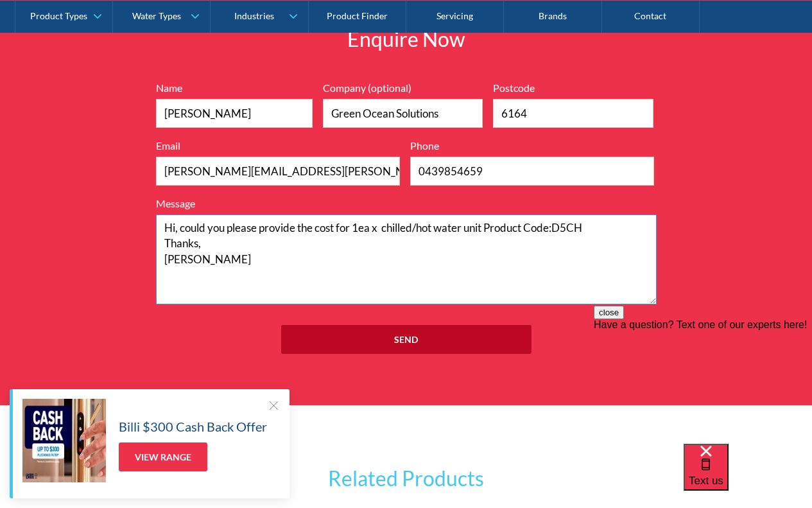 The height and width of the screenshot is (508, 812). What do you see at coordinates (234, 88) in the screenshot?
I see `label: Name` at bounding box center [234, 88].